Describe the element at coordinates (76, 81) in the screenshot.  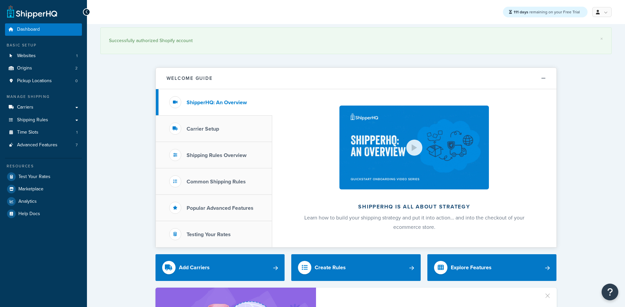
I see `span: 0` at that location.